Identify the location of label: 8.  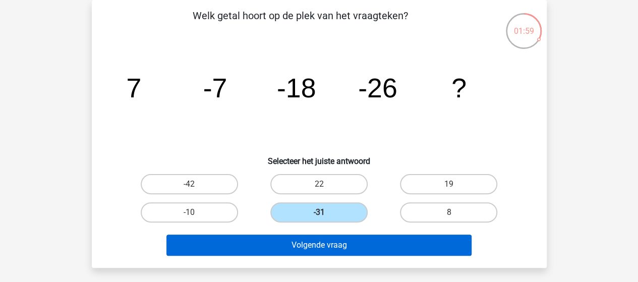
(448, 212).